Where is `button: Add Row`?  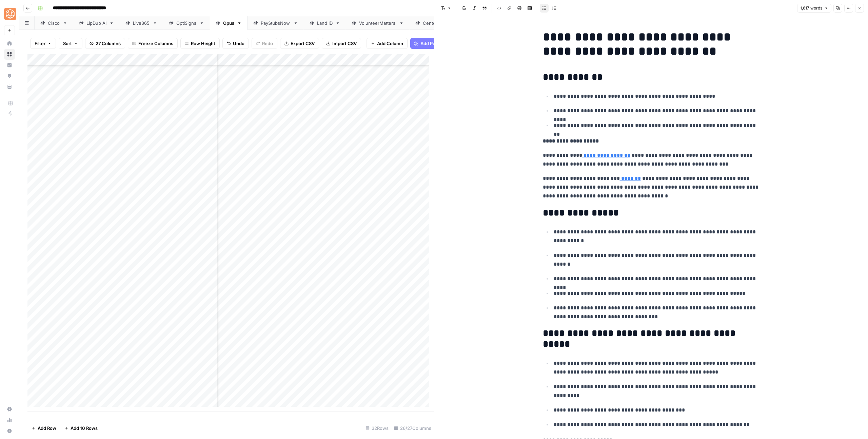 button: Add Row is located at coordinates (43, 428).